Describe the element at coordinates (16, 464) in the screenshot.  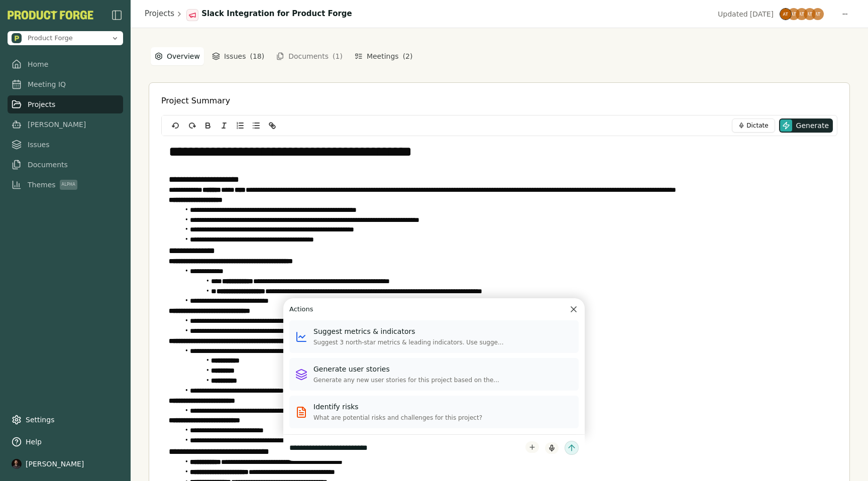
I see `img: profile` at that location.